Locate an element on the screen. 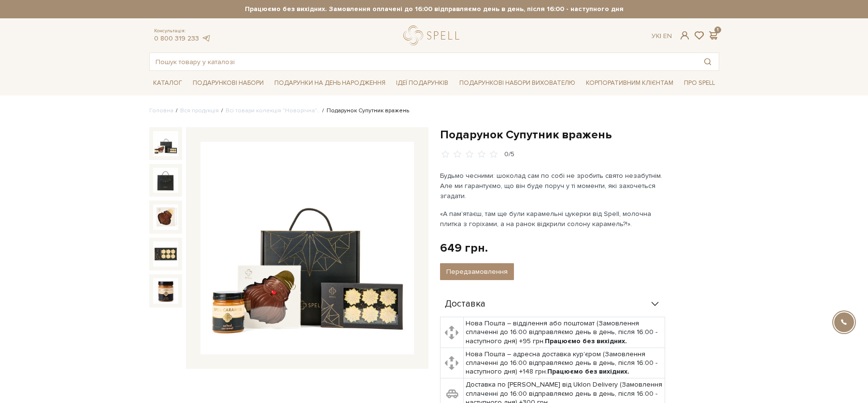 Image resolution: width=868 pixels, height=403 pixels. a: Ідеї подарунків is located at coordinates (422, 83).